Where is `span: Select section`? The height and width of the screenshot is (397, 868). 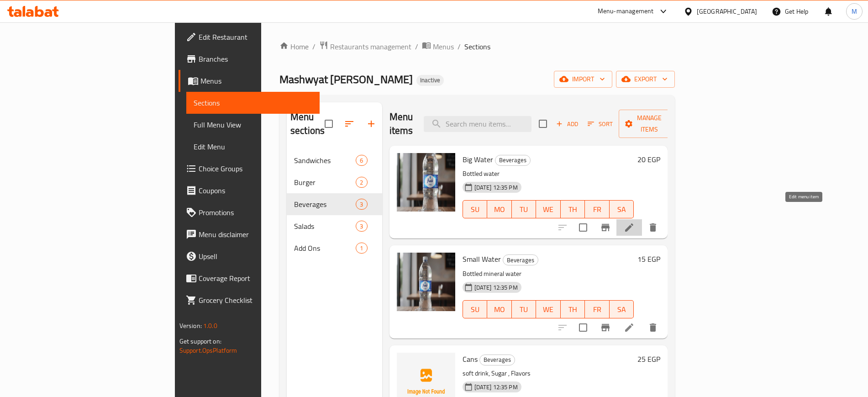 span: Select section is located at coordinates (543, 124).